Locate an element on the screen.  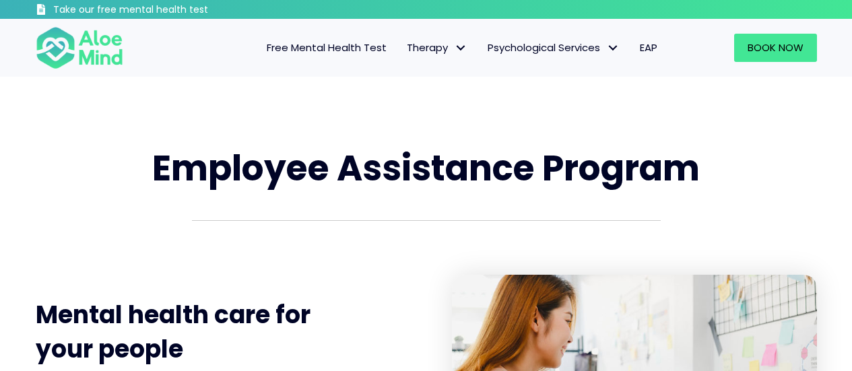
span: Free Mental Health Test is located at coordinates (327, 47).